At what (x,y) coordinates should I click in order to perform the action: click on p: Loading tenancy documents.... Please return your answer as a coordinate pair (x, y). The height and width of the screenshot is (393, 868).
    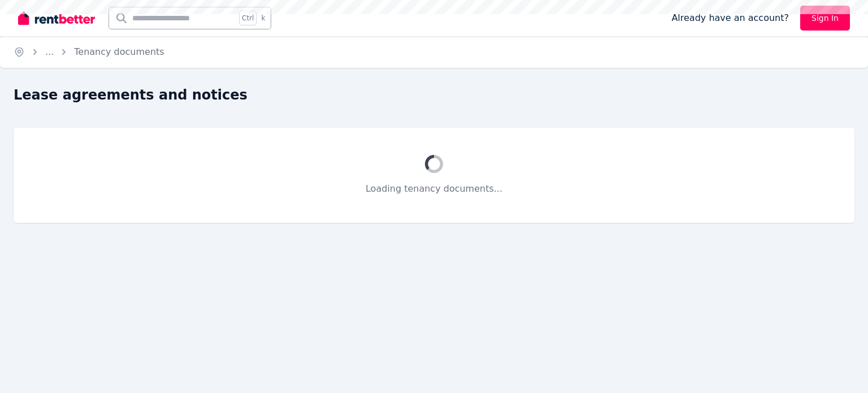
    Looking at the image, I should click on (434, 189).